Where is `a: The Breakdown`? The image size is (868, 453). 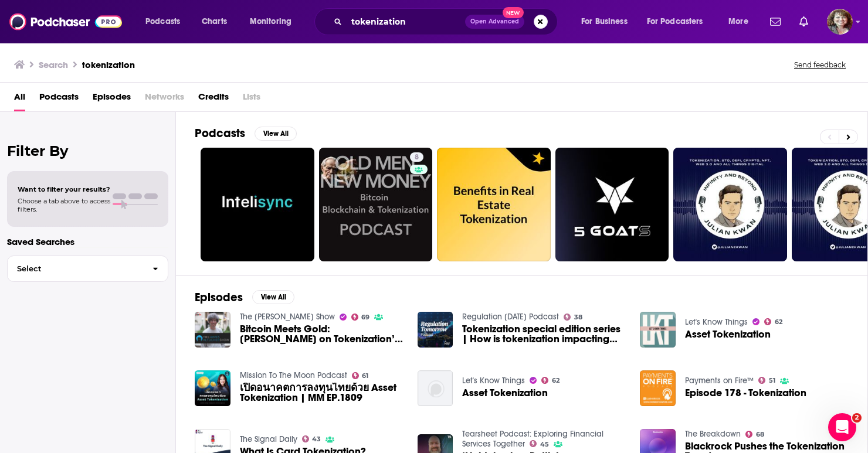
a: The Breakdown is located at coordinates (713, 434).